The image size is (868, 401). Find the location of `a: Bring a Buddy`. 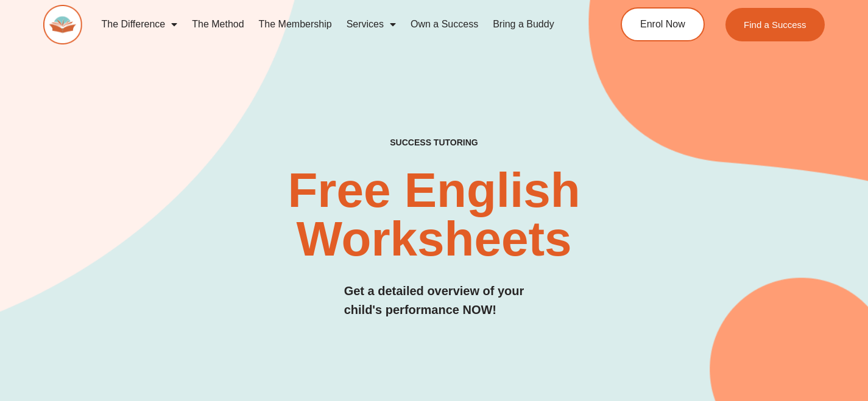

a: Bring a Buddy is located at coordinates (523, 24).